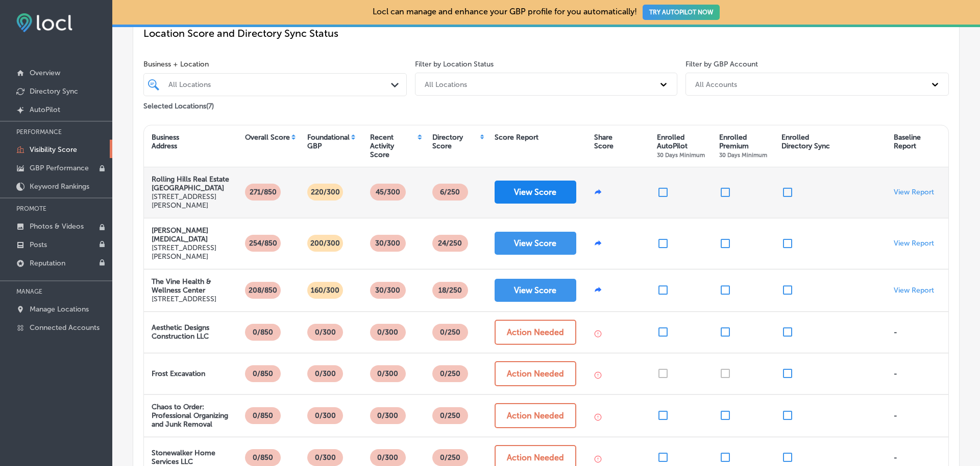 The width and height of the screenshot is (980, 466). I want to click on p: 45/300, so click(388, 191).